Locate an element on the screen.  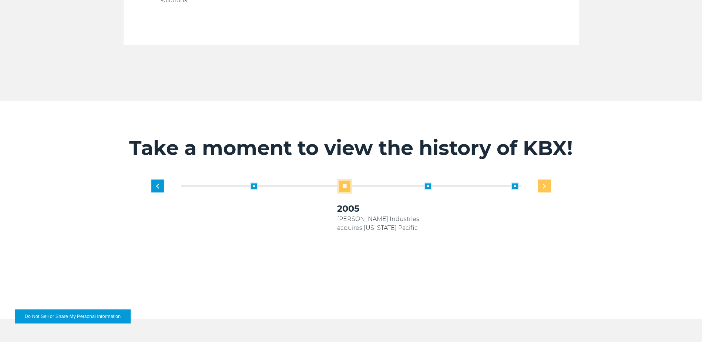
div: Previous slide is located at coordinates (158, 186).